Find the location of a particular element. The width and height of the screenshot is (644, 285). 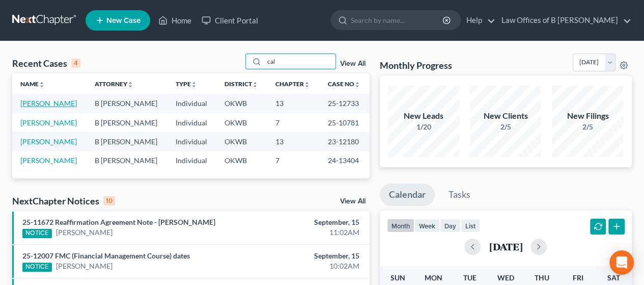

a: Attorneyunfold_more is located at coordinates (114, 83).